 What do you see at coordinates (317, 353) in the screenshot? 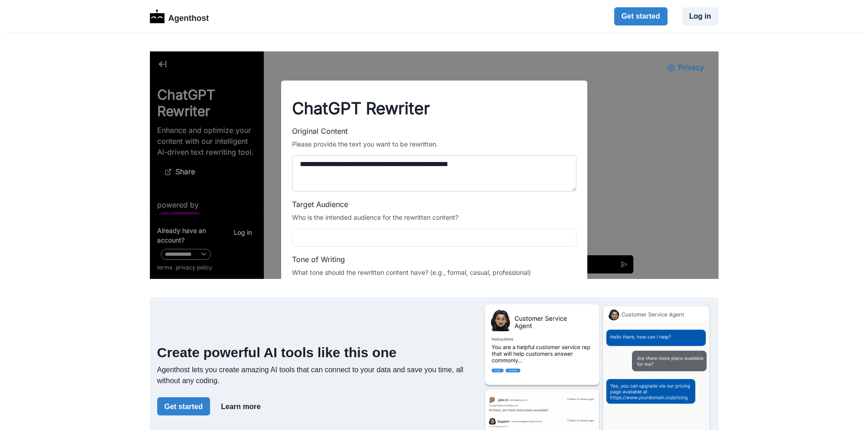
I see `h2: Create powerful AI tools like this one` at bounding box center [317, 353].